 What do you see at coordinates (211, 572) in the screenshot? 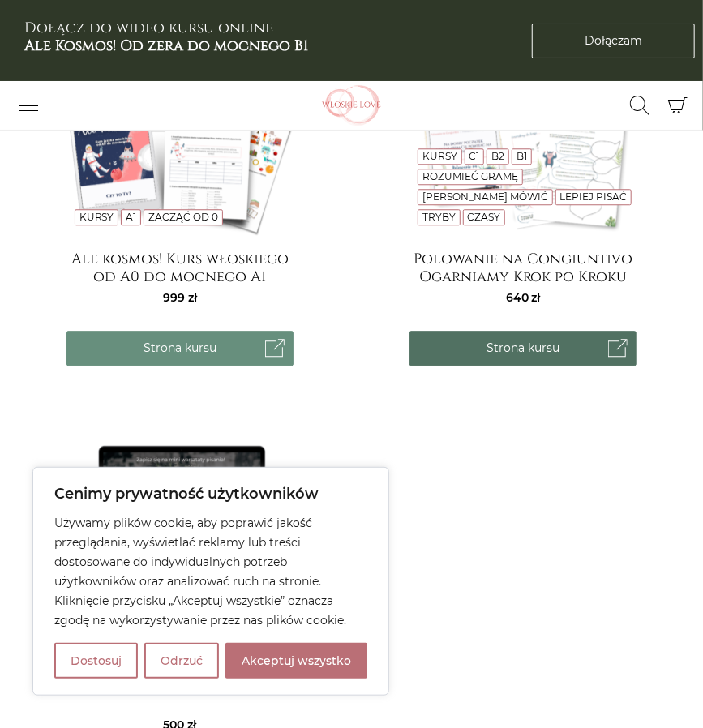
I see `p: Używamy plików cookie, aby poprawić jakość przeglądania, wyświetlać reklamy lub treści dostosowan...` at bounding box center [211, 572].